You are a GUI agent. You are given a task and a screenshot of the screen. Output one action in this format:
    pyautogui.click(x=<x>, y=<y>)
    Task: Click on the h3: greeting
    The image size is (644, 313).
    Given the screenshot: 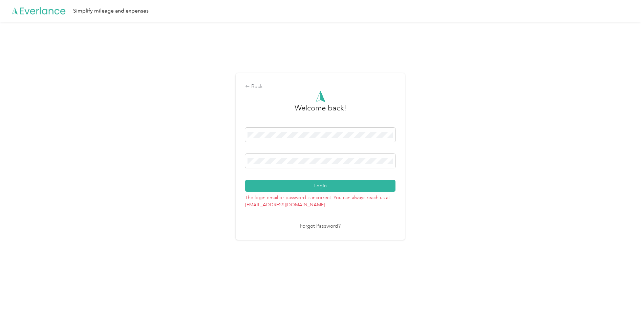 What is the action you would take?
    pyautogui.click(x=320, y=112)
    